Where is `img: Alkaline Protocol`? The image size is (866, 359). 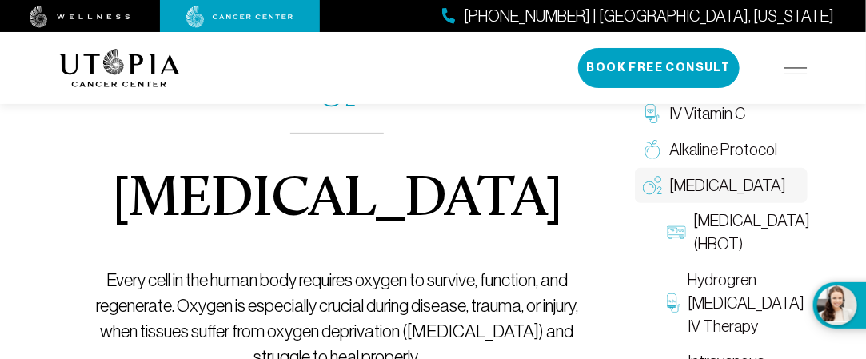 img: Alkaline Protocol is located at coordinates (652, 149).